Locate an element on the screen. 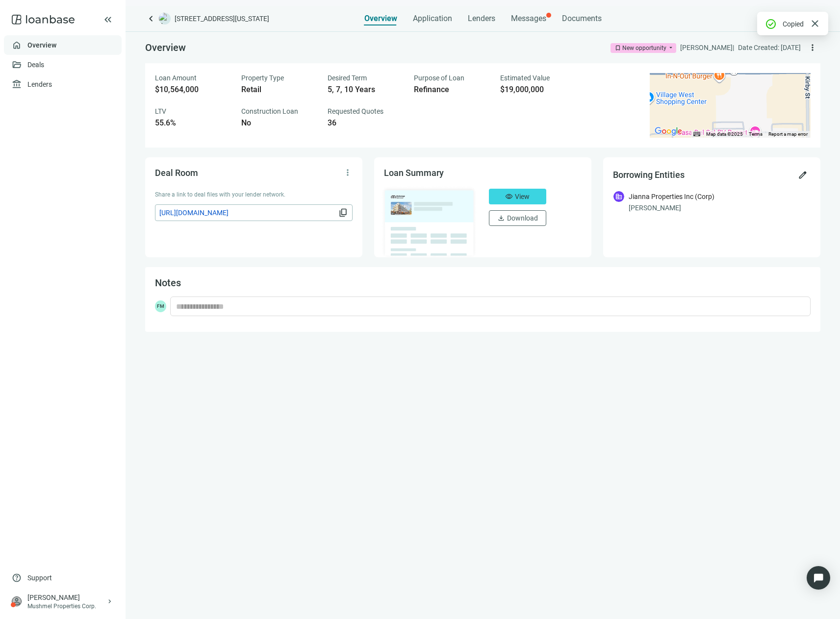 The image size is (840, 619). span: person is located at coordinates (17, 601).